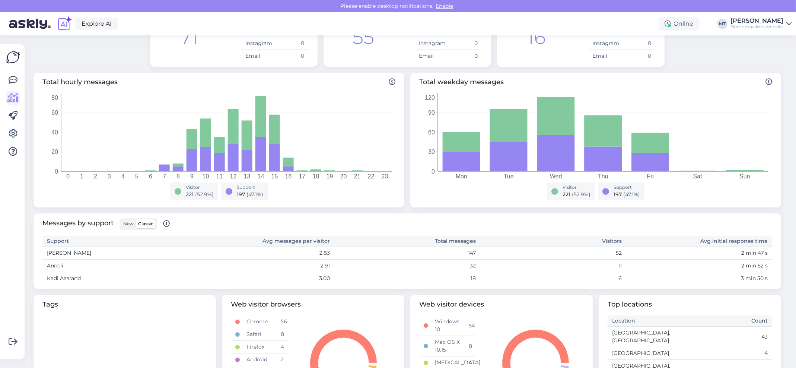  I want to click on tspan: Mon, so click(461, 176).